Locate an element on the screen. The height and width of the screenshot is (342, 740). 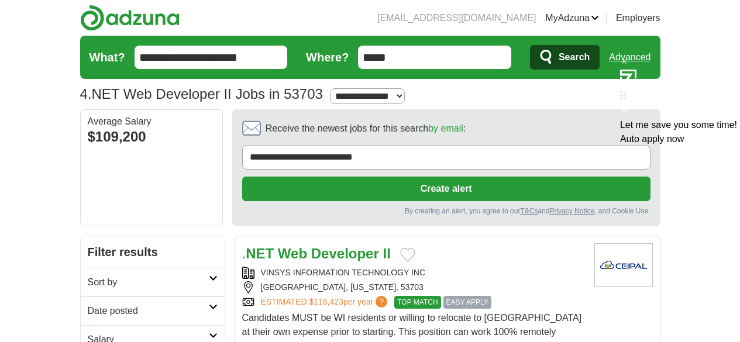
a: Date posted is located at coordinates (153, 311).